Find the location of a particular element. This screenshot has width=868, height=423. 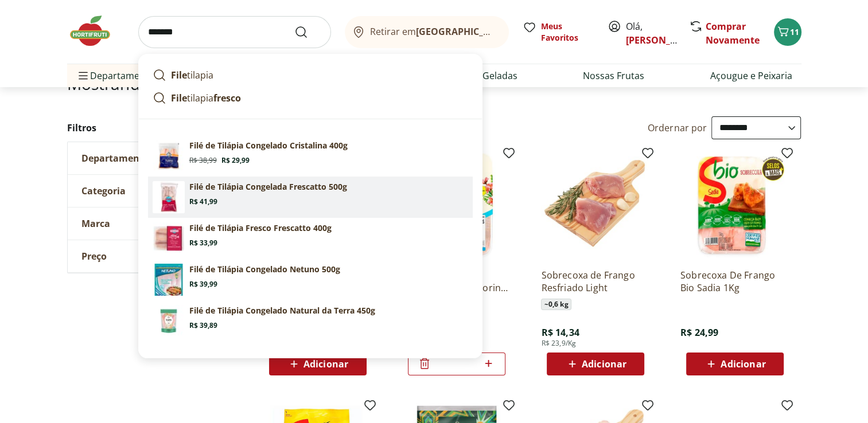

button: Marca is located at coordinates (153, 224).